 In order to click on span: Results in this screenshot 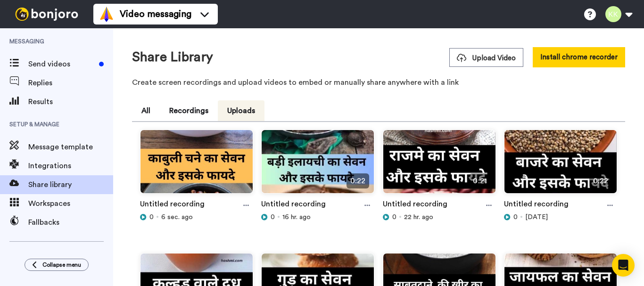, I will do `click(71, 102)`.